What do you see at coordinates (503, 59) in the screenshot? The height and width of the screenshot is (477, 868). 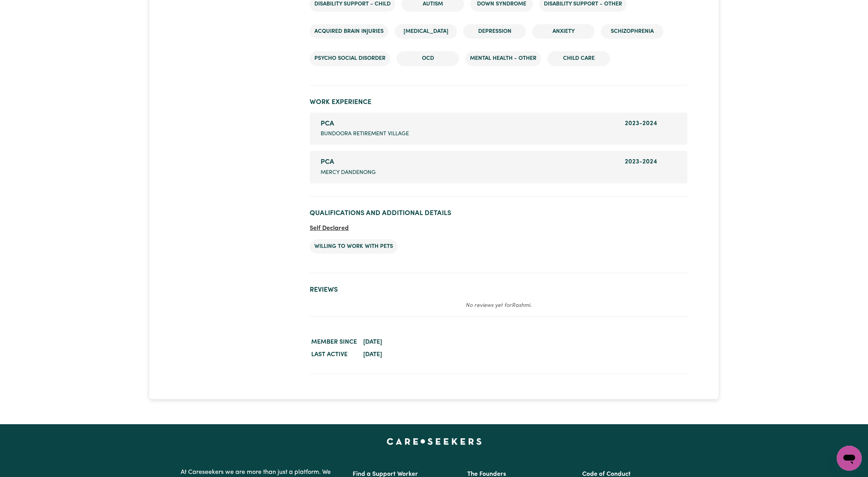 I see `li: Mental Health - Other` at bounding box center [503, 59].